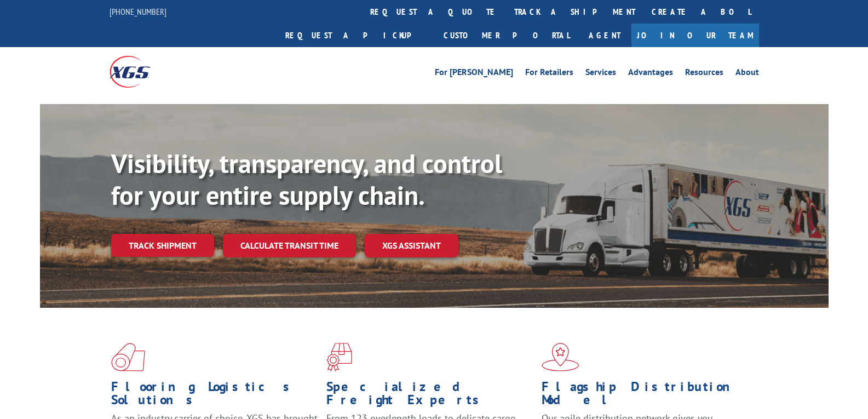 This screenshot has width=868, height=419. Describe the element at coordinates (560, 357) in the screenshot. I see `img: xgs-icon-flagship-distribution-model-red` at that location.